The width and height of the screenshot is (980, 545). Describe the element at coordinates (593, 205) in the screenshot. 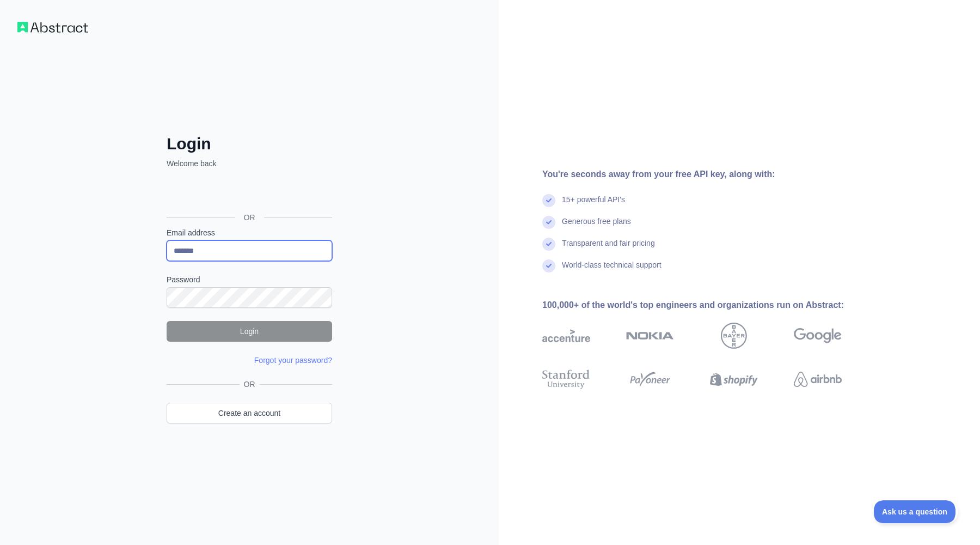

I see `div: 15+ powerful API's` at that location.